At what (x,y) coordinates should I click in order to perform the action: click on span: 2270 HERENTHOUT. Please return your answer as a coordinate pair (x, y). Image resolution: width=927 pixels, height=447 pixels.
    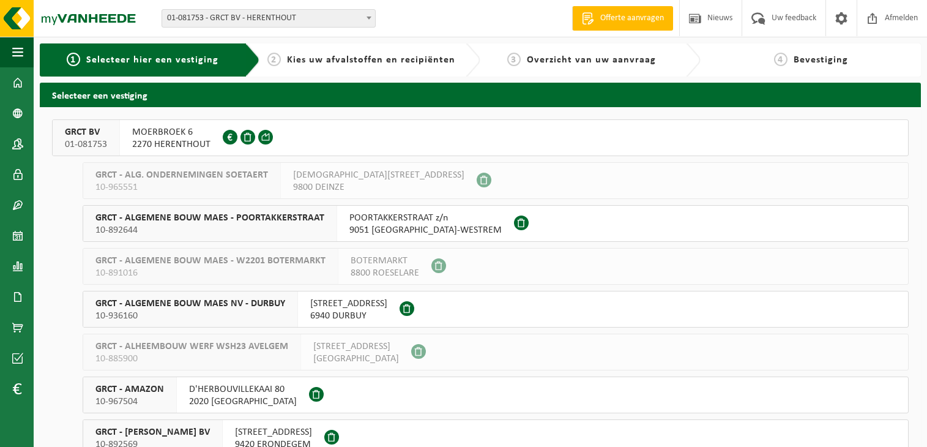
    Looking at the image, I should click on (171, 144).